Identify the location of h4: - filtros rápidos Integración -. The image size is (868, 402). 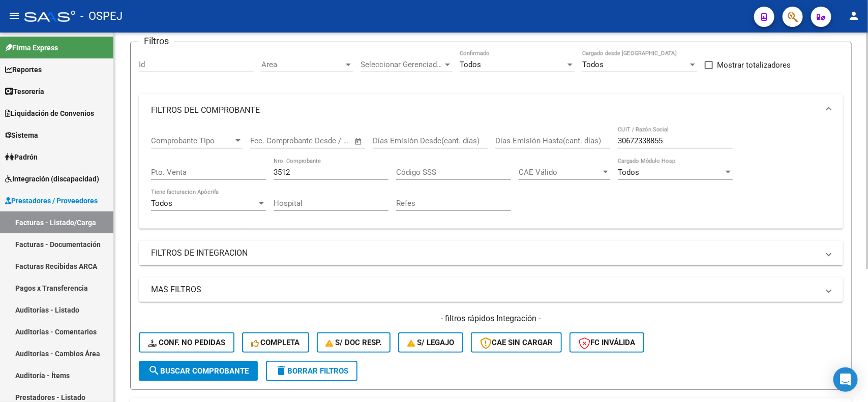
(491, 319).